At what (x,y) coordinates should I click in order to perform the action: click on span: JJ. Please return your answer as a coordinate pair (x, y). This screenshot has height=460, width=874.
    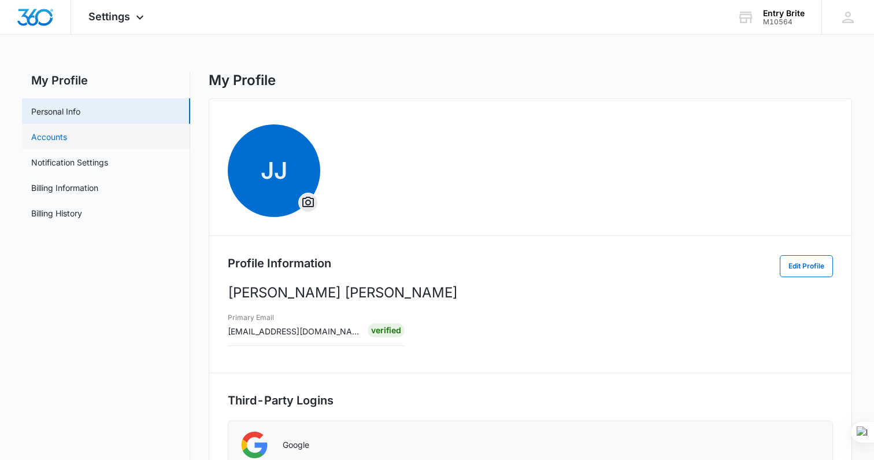
    Looking at the image, I should click on (274, 171).